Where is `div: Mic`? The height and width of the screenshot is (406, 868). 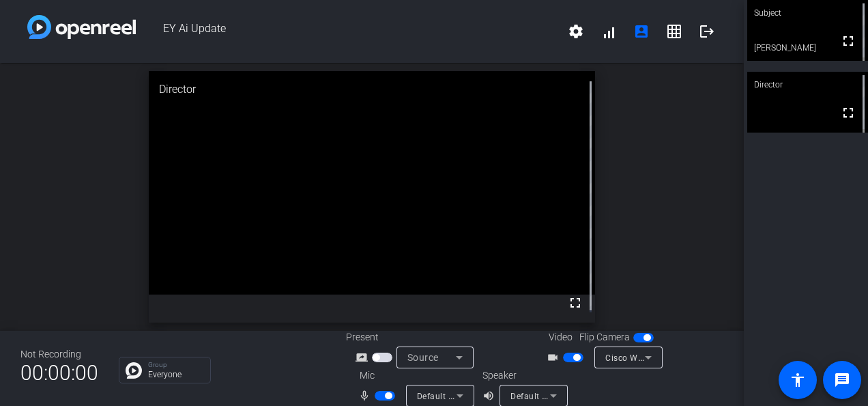 div: Mic is located at coordinates (414, 375).